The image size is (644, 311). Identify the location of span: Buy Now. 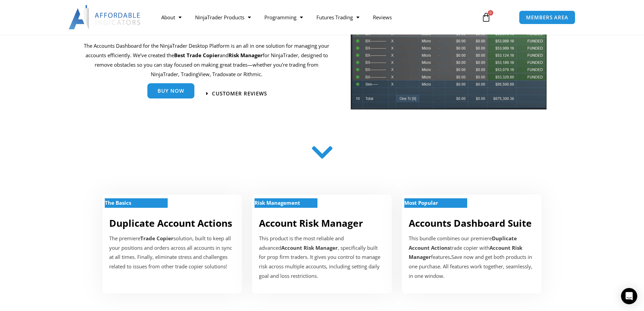
(171, 92).